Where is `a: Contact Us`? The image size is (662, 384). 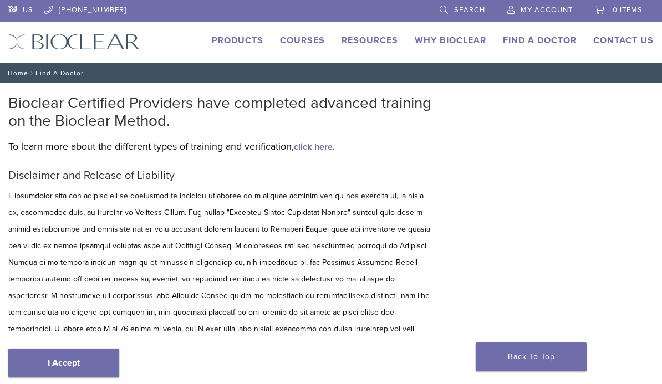
a: Contact Us is located at coordinates (624, 40).